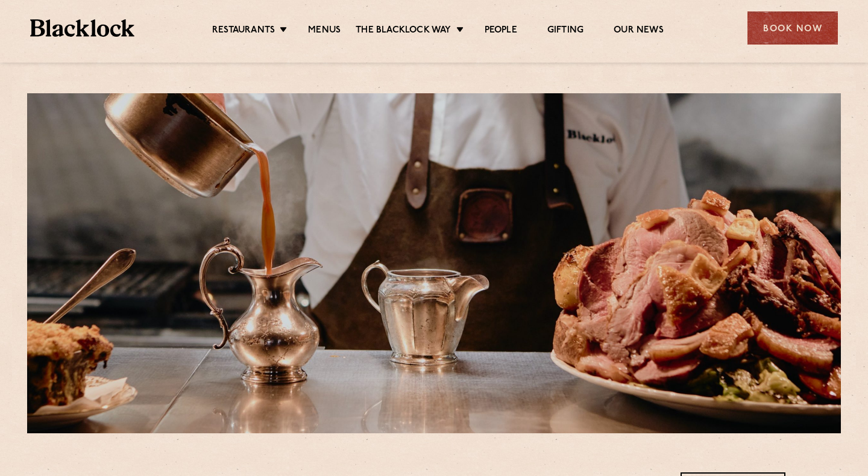 The image size is (868, 476). I want to click on a: Restaurants, so click(244, 31).